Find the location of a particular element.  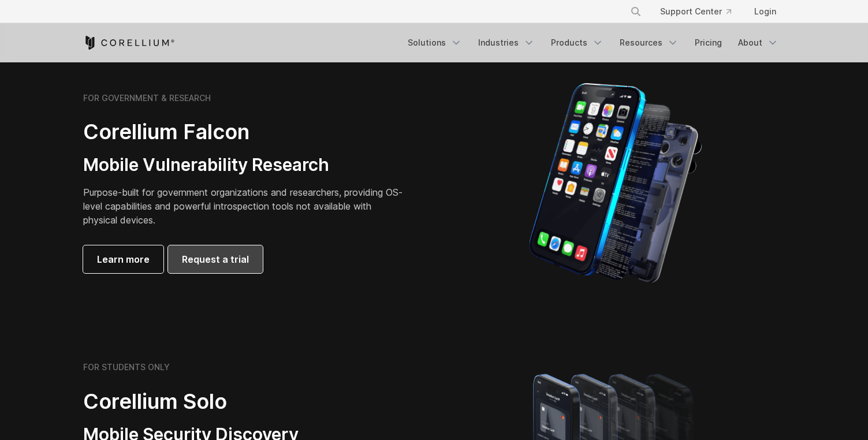

a: Request a trial is located at coordinates (215, 259).